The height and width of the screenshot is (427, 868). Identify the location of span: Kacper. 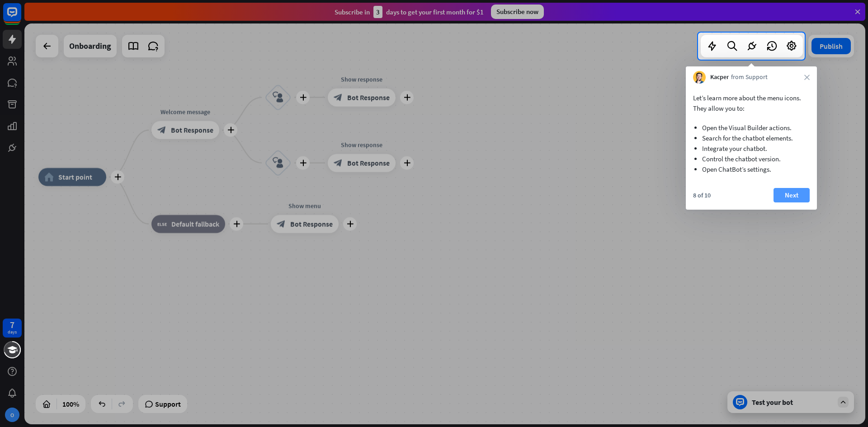
(719, 77).